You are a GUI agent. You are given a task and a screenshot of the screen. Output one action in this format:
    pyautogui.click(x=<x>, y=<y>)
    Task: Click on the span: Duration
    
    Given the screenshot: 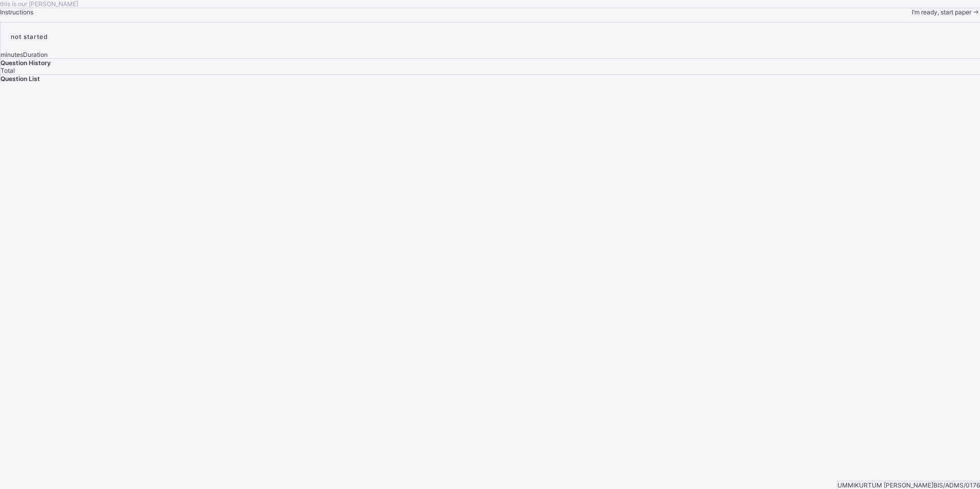 What is the action you would take?
    pyautogui.click(x=35, y=54)
    